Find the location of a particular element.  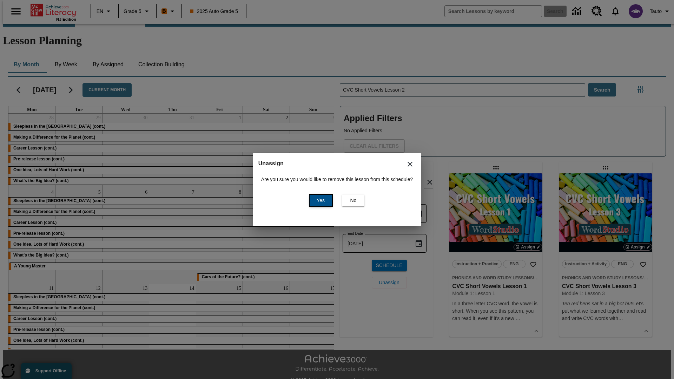

h2: Unassign is located at coordinates (337, 164).